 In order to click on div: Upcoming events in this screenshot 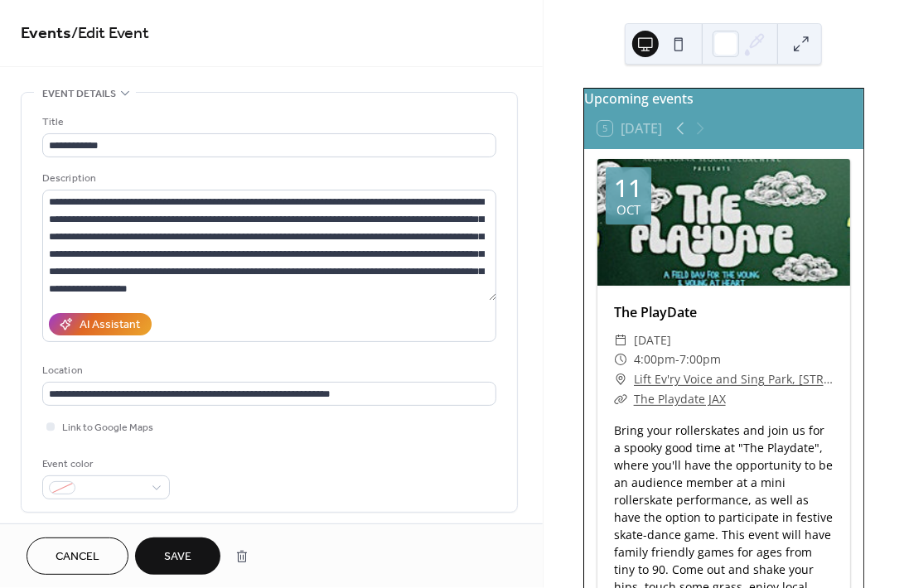, I will do `click(724, 98)`.